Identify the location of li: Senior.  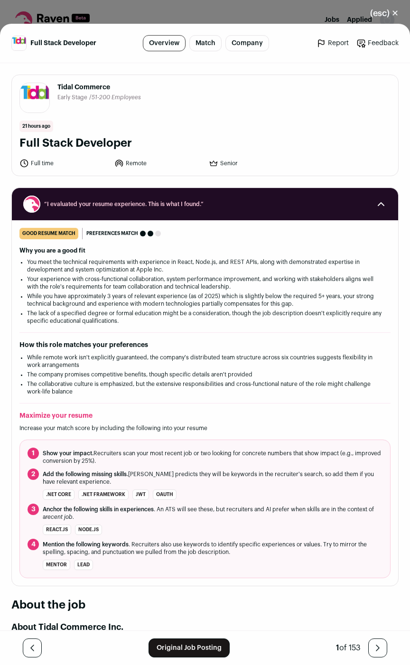
(253, 163).